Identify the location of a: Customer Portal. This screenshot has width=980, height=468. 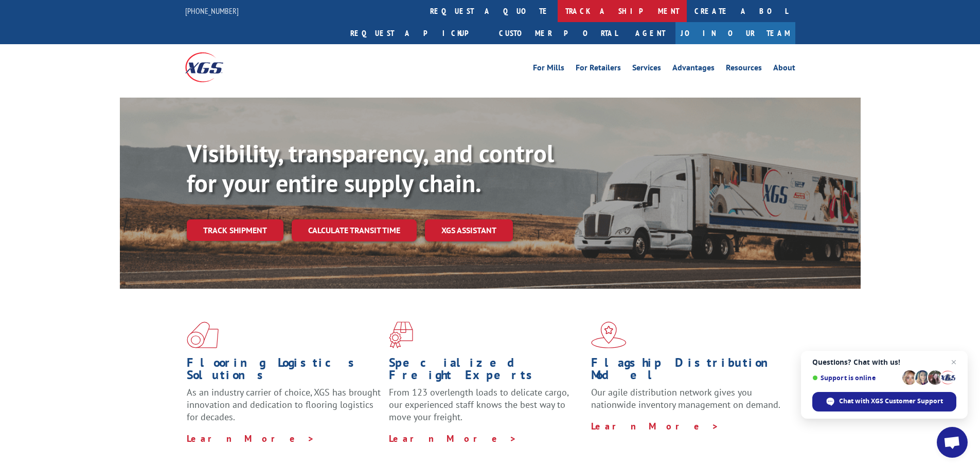
(559, 33).